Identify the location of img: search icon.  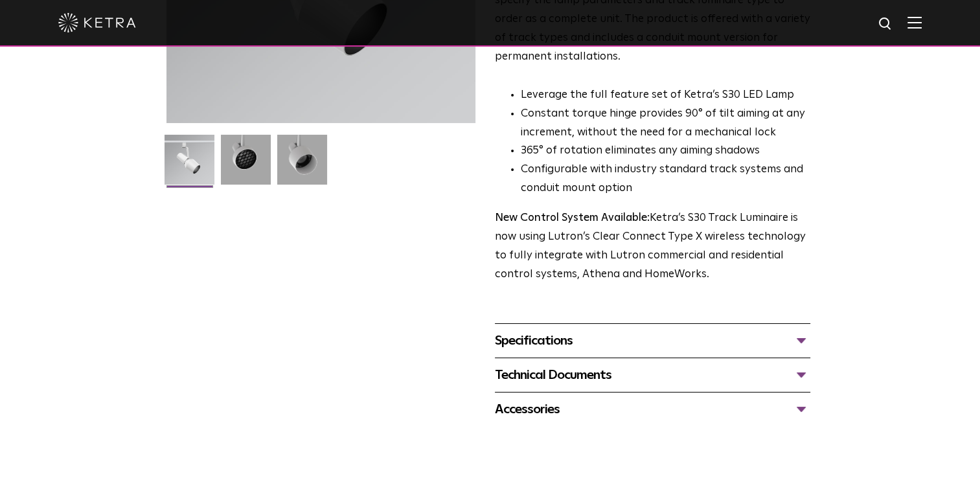
(885, 24).